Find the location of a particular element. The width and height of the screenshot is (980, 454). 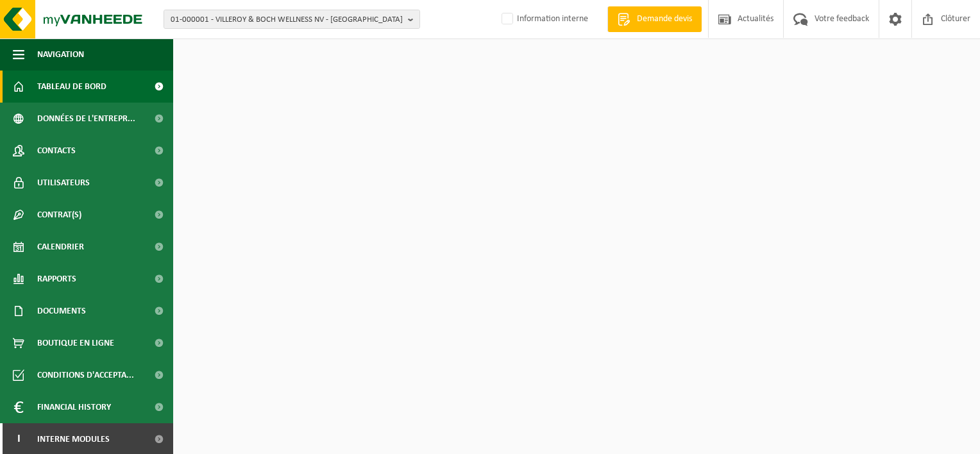

span: Demande devis is located at coordinates (664, 19).